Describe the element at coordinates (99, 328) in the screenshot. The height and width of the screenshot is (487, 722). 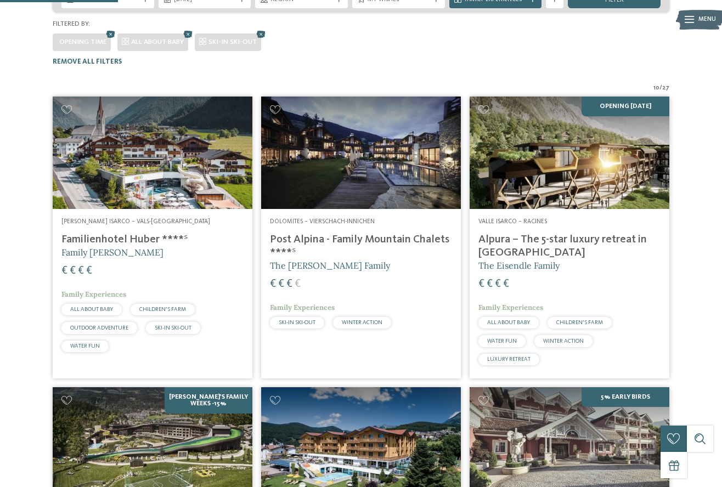
I see `span: OUTDOOR ADVENTURE` at that location.